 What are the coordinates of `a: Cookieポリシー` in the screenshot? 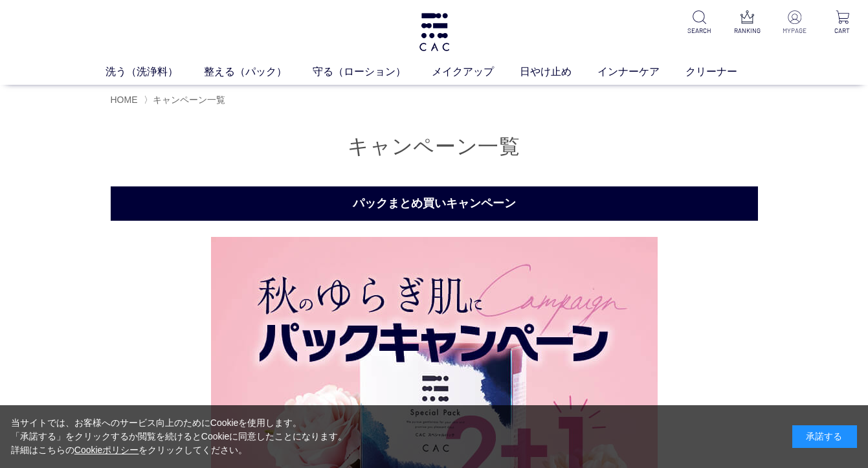 It's located at (106, 450).